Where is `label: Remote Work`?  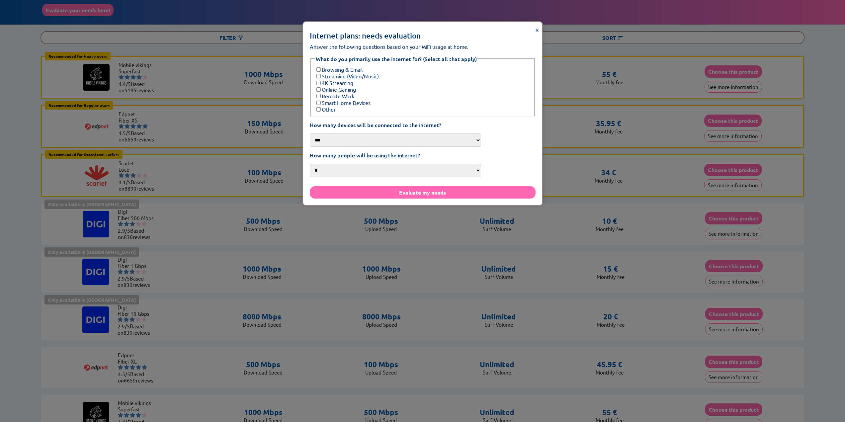
label: Remote Work is located at coordinates (335, 96).